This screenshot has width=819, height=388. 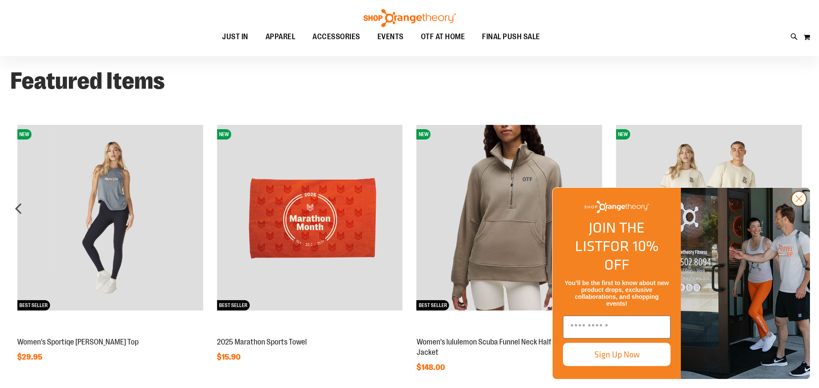 I want to click on span: EVENTS, so click(x=390, y=37).